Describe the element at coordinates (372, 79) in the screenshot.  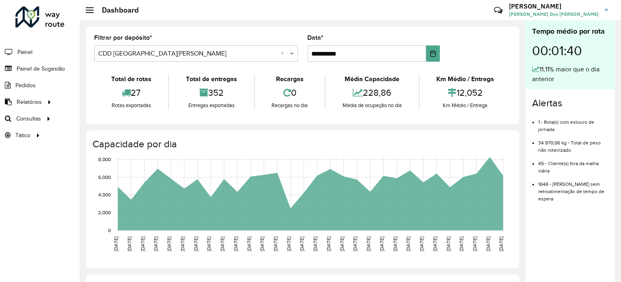
I see `div: Média Capacidade` at that location.